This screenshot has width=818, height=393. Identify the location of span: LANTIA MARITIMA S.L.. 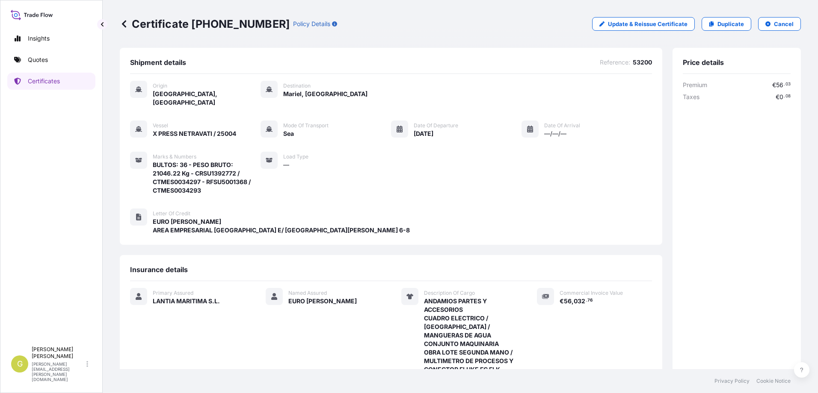
(186, 302).